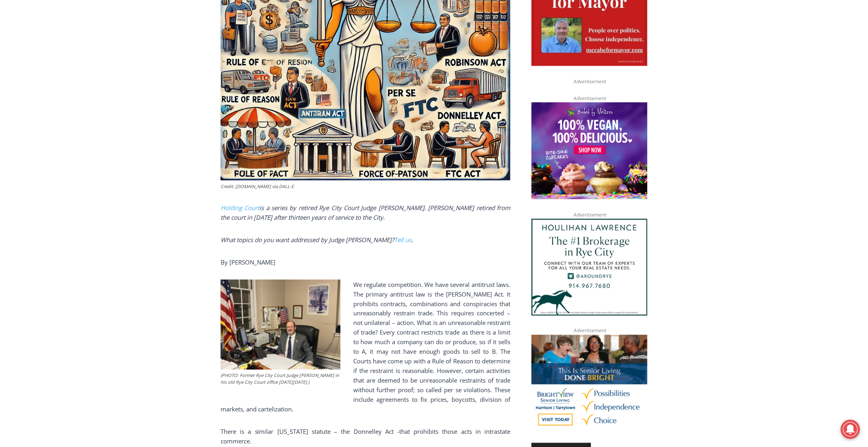 The image size is (868, 447). I want to click on div: "We would have speakers with experience in local journalism speak to us about their experiences a..., so click(290, 39).